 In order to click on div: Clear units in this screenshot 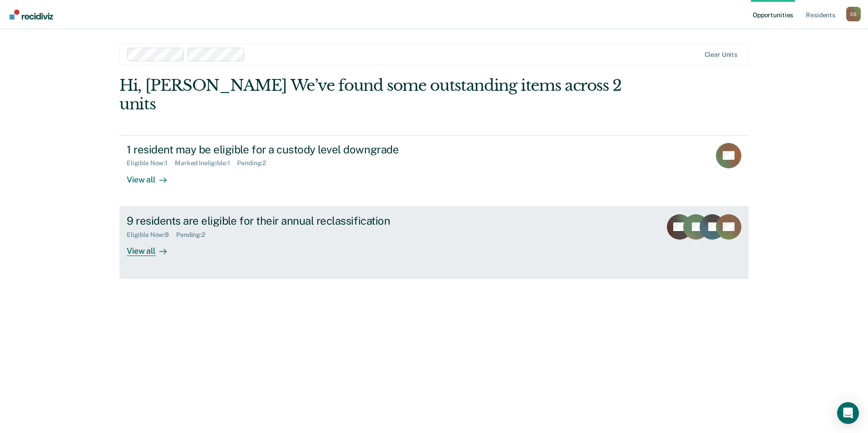, I will do `click(721, 54)`.